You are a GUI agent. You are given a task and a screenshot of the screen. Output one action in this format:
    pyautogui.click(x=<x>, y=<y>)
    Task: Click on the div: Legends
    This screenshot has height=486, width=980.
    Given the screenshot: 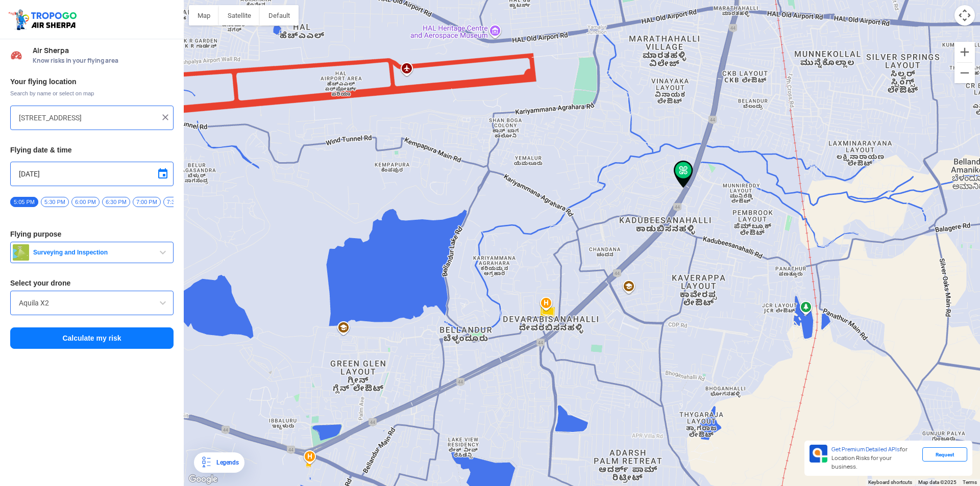 What is the action you would take?
    pyautogui.click(x=225, y=463)
    